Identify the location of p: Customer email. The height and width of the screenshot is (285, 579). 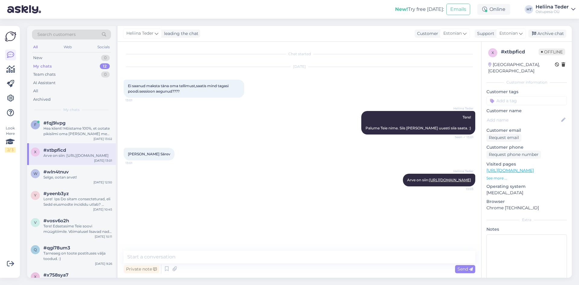
(526, 130).